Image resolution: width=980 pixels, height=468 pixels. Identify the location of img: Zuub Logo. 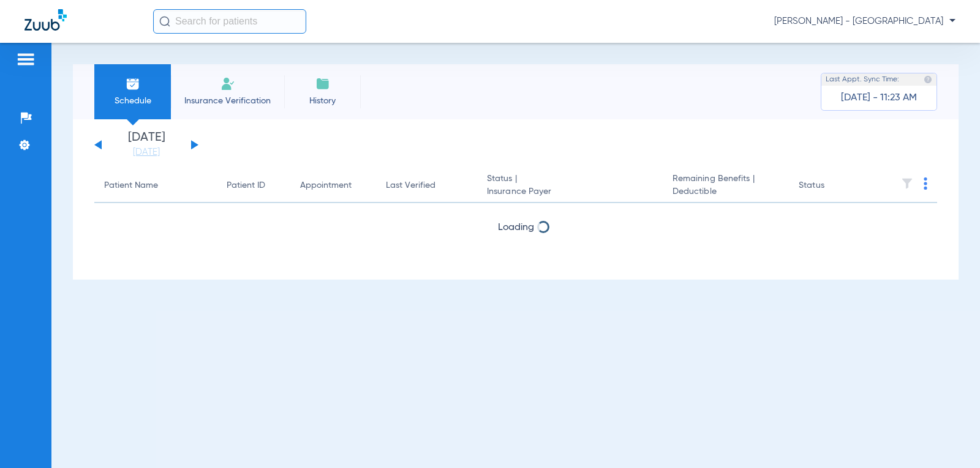
(45, 19).